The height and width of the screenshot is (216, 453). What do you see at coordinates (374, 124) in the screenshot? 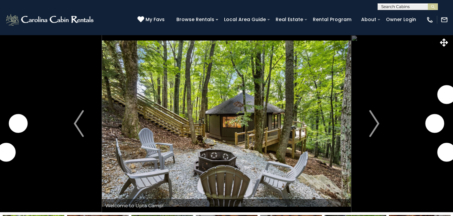
I see `button: Next` at bounding box center [374, 124].